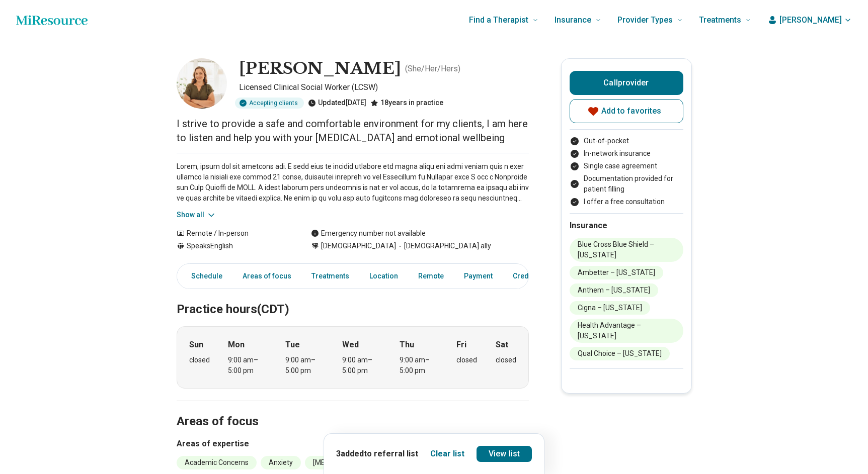  I want to click on button: Callprovider, so click(627, 83).